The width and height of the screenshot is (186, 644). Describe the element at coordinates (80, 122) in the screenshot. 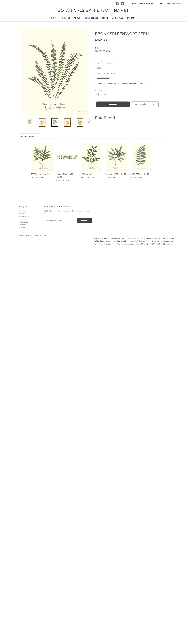

I see `img: Gold Bamboo Frame` at that location.